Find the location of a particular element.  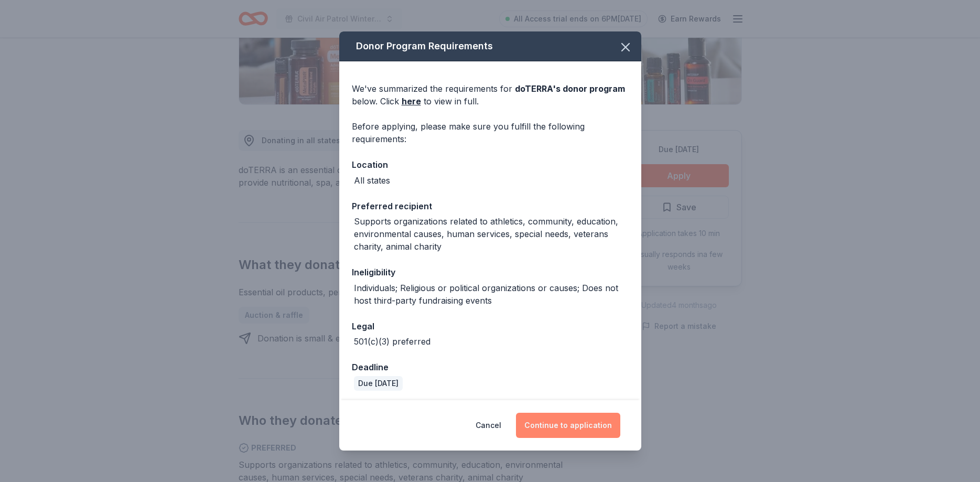

div: Before applying, please make sure you fulfill the following requirements: is located at coordinates (490, 133).